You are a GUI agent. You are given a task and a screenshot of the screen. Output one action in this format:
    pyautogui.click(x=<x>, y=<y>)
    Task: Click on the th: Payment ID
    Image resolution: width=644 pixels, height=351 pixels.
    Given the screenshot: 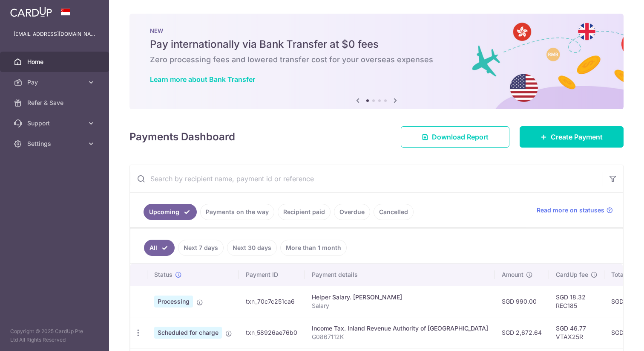 What is the action you would take?
    pyautogui.click(x=272, y=274)
    